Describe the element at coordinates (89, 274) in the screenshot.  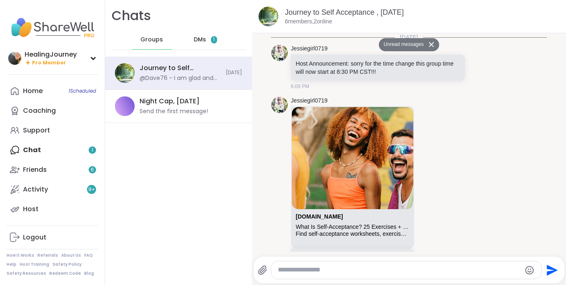
I see `a: Blog` at that location.